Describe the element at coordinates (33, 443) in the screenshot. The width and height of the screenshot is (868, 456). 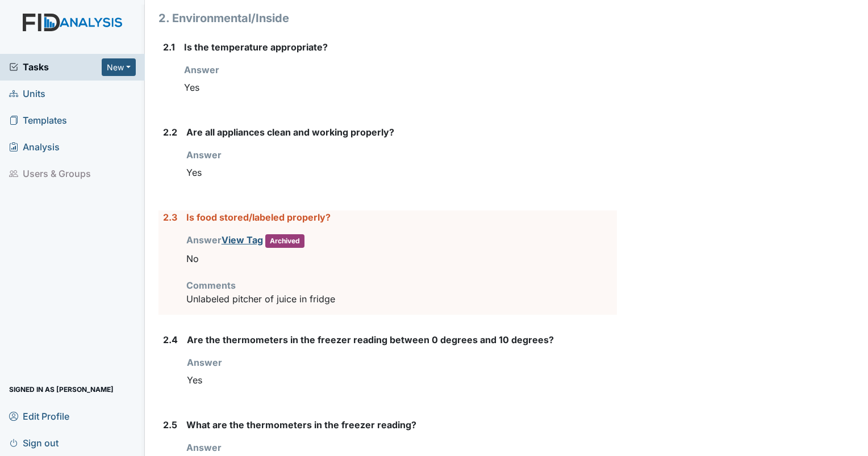
I see `span: Sign out` at that location.